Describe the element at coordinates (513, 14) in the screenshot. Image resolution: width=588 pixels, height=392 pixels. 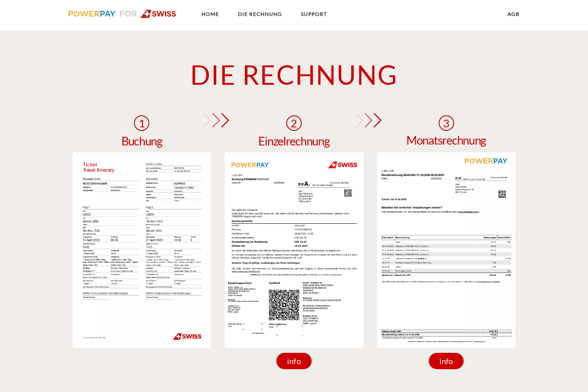
I see `a: agb` at that location.